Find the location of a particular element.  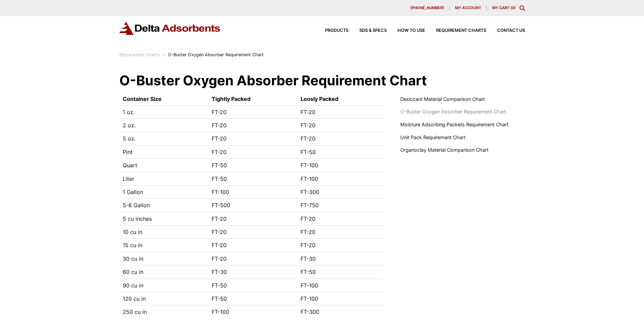

a: Moisture Adsorbing Packets Requirement Chart is located at coordinates (454, 125).